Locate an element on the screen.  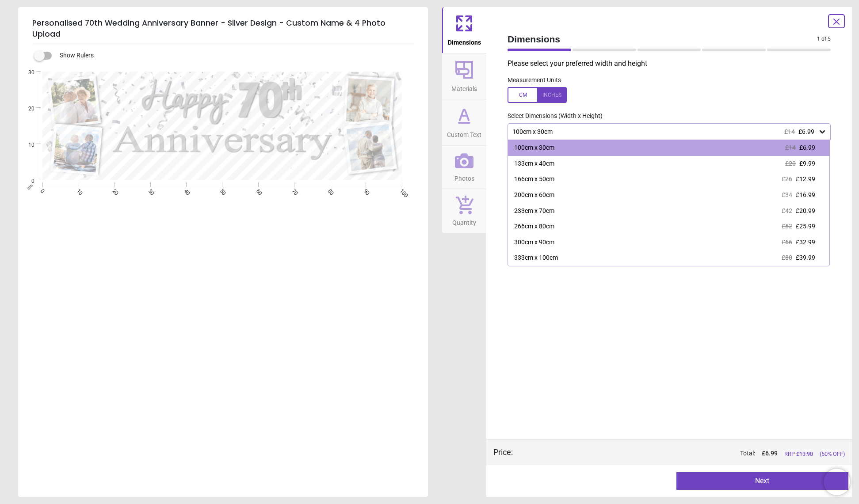
span: £34 is located at coordinates (787, 195).